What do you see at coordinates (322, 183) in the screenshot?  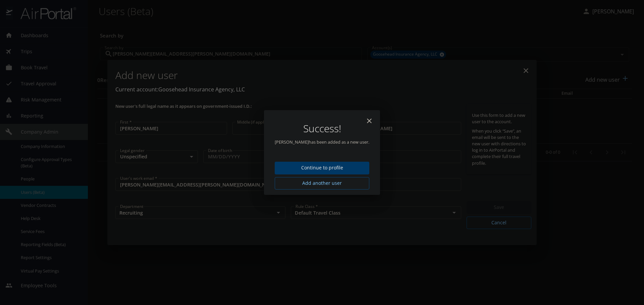 I see `span: Add another user` at bounding box center [322, 183].